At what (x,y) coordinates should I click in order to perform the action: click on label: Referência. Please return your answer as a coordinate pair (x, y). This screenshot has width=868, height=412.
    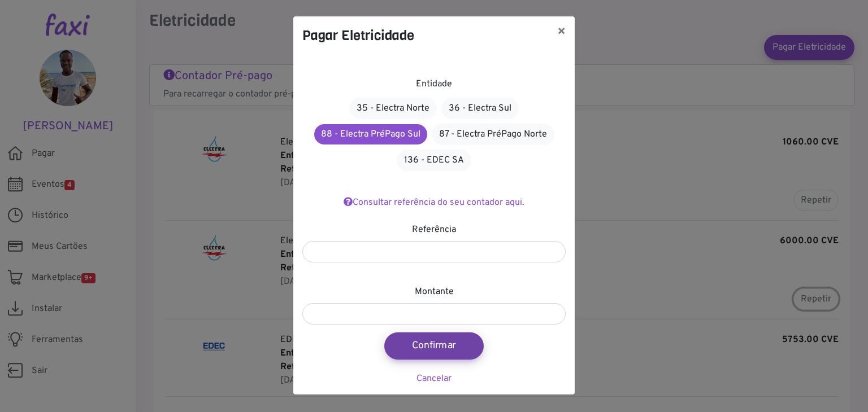
    Looking at the image, I should click on (434, 230).